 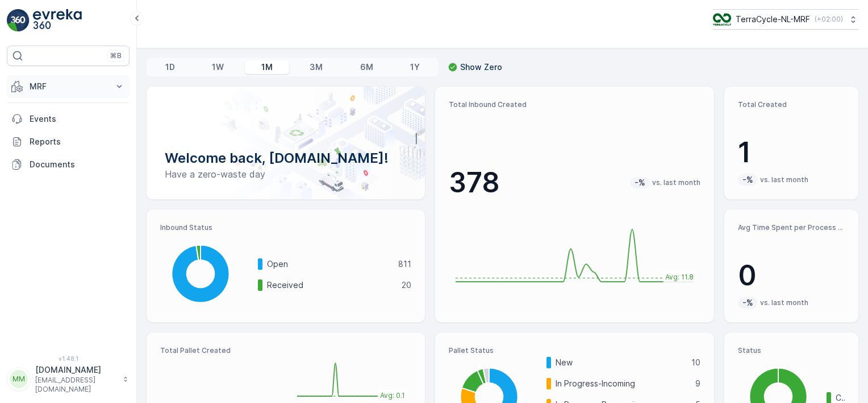 I want to click on p: 0, so click(x=792, y=275).